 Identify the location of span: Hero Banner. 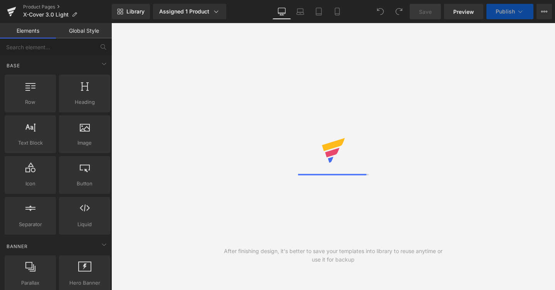
(84, 283).